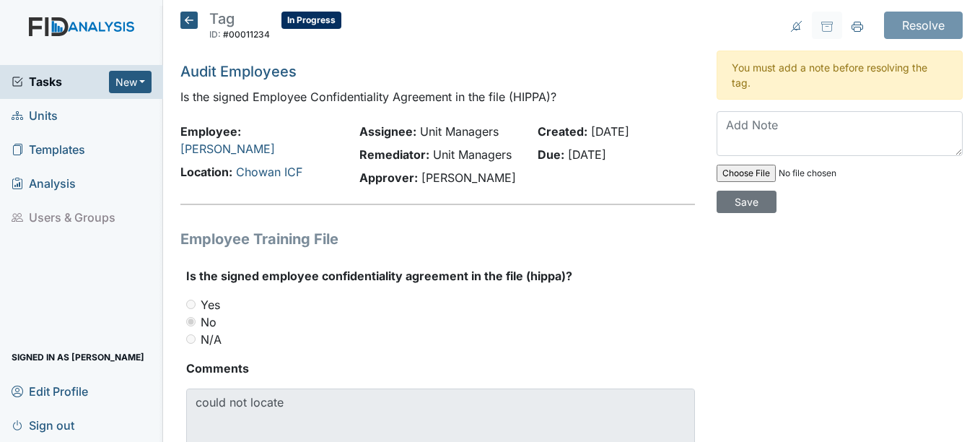 Image resolution: width=980 pixels, height=442 pixels. I want to click on label: N/A, so click(211, 339).